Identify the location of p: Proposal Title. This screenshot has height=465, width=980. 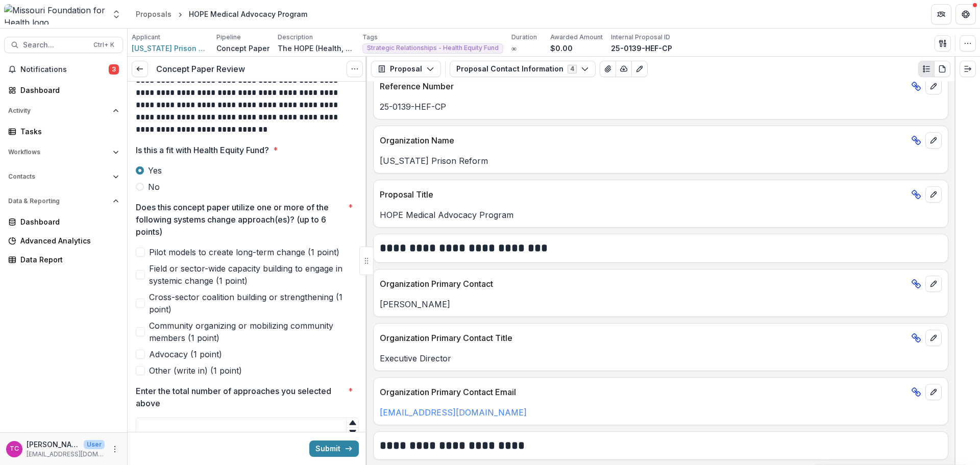
(644, 194).